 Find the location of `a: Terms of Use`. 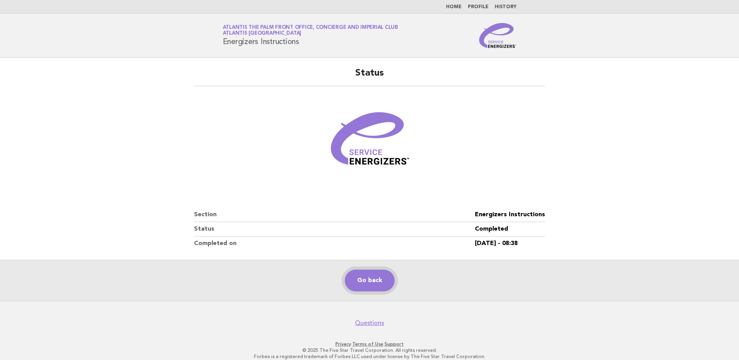

a: Terms of Use is located at coordinates (368, 344).